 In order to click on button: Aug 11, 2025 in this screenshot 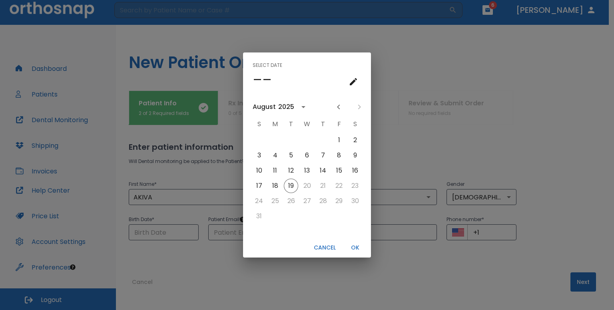, I will do `click(275, 170)`.